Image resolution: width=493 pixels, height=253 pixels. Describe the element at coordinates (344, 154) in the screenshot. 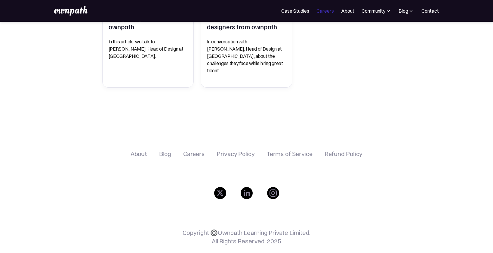

I see `div: Refund Policy` at that location.